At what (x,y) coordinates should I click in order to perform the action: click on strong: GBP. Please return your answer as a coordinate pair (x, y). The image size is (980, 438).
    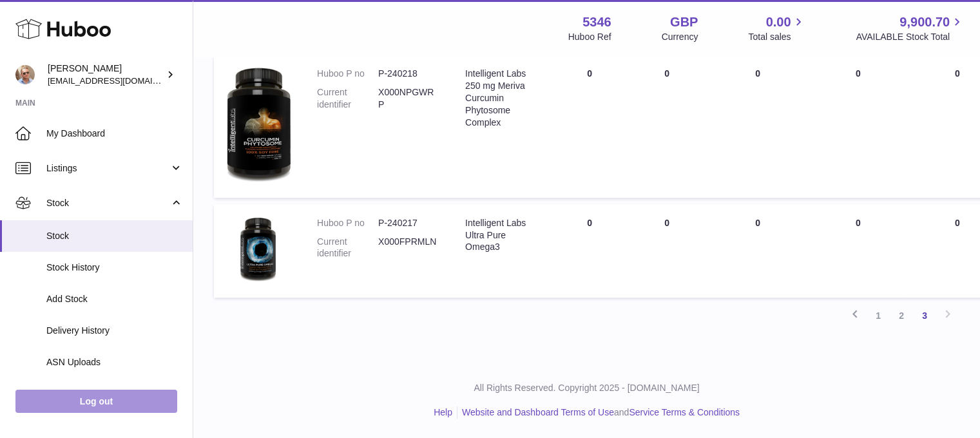
    Looking at the image, I should click on (684, 22).